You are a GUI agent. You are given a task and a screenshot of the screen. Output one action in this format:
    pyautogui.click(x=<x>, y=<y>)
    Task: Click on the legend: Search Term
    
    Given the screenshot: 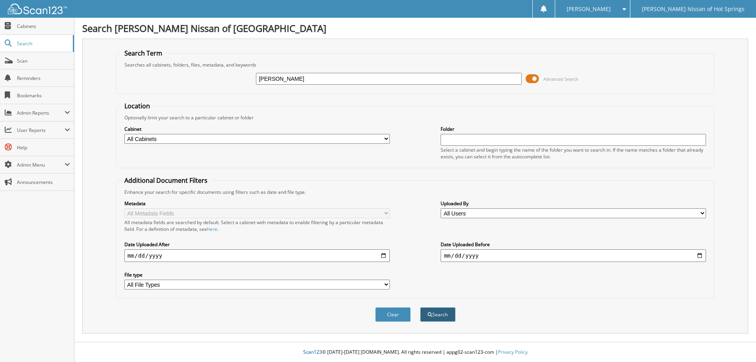 What is the action you would take?
    pyautogui.click(x=143, y=53)
    